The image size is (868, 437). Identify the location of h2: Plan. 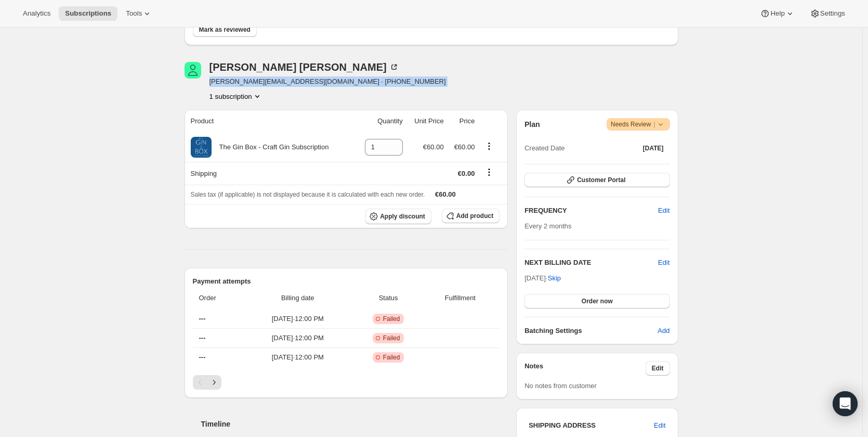
(532, 124).